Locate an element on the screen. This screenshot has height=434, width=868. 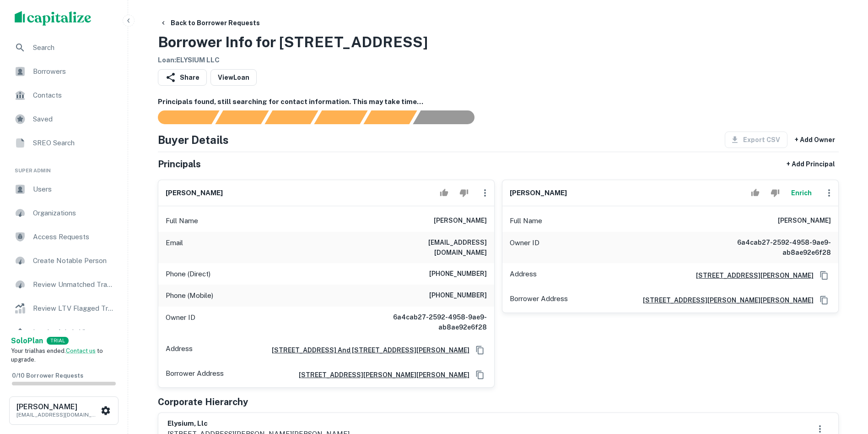
span: Review Unmatched Transactions is located at coordinates (73, 284).